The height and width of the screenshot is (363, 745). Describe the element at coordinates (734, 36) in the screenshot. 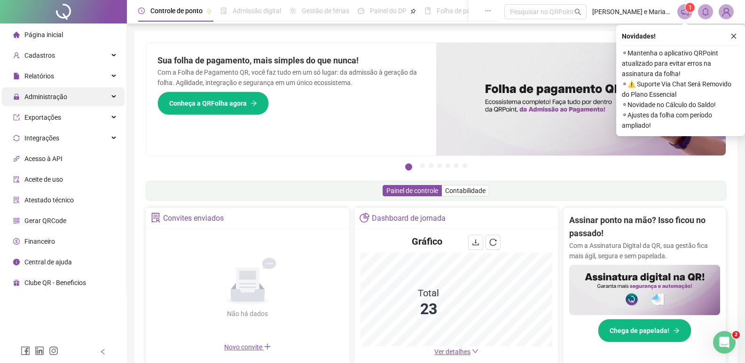

I see `span: close` at that location.